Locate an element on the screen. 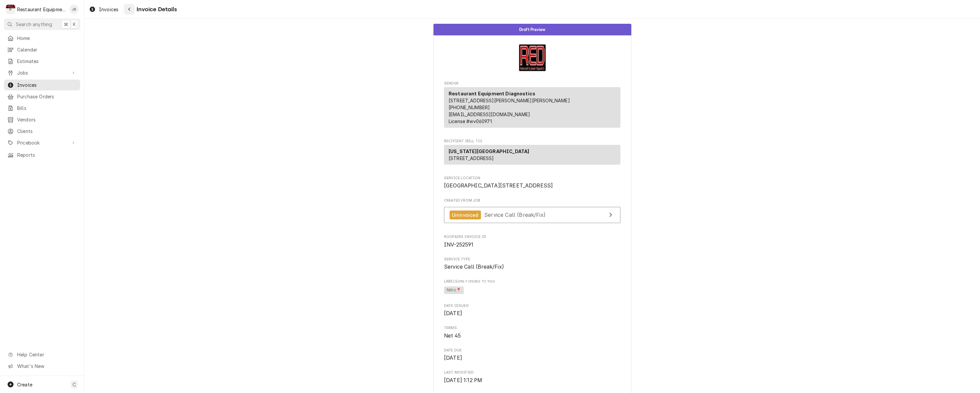 This screenshot has height=393, width=980. span: (Only Visible to You) is located at coordinates (476, 281).